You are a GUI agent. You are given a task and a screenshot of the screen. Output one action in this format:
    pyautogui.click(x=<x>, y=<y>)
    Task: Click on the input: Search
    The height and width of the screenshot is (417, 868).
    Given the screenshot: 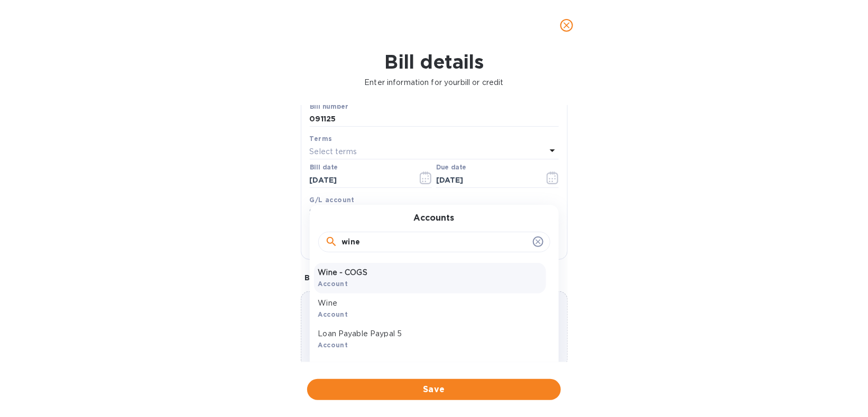 What is the action you would take?
    pyautogui.click(x=435, y=242)
    